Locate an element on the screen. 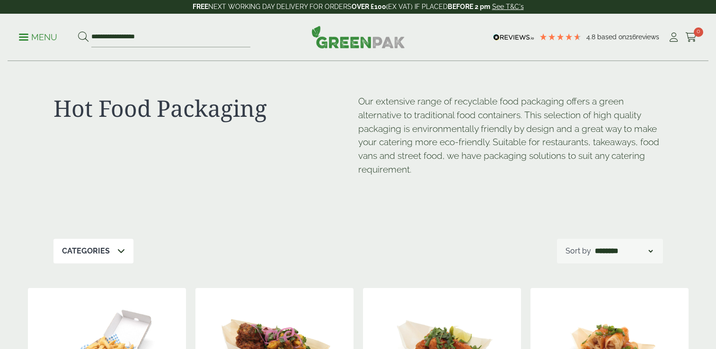 This screenshot has width=716, height=349. span: 4.8 is located at coordinates (592, 37).